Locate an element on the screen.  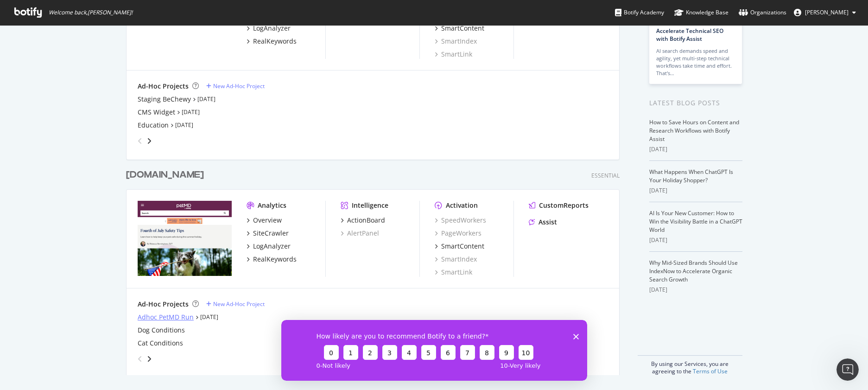
a: CustomReports is located at coordinates (558, 205).